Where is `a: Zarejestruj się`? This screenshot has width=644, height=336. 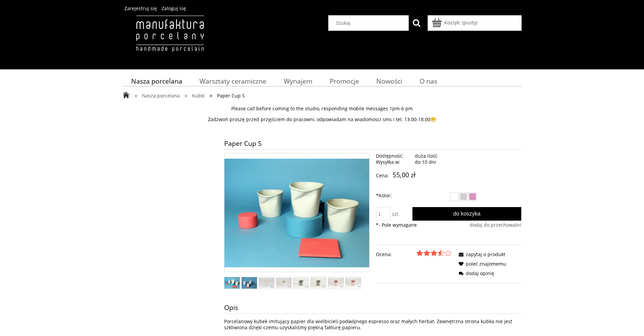
a: Zarejestruj się is located at coordinates (141, 8).